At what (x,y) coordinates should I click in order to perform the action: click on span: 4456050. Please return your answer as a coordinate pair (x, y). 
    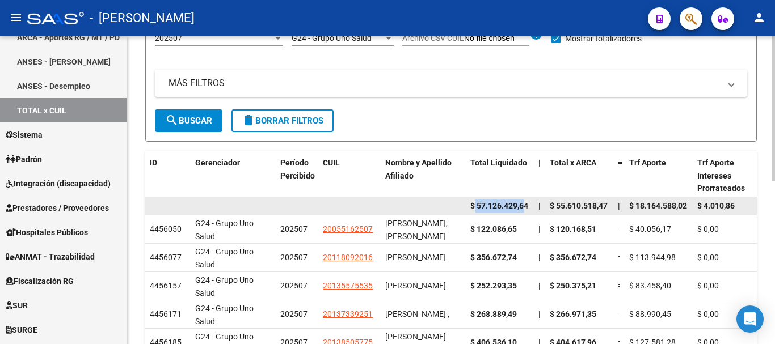
    Looking at the image, I should click on (166, 229).